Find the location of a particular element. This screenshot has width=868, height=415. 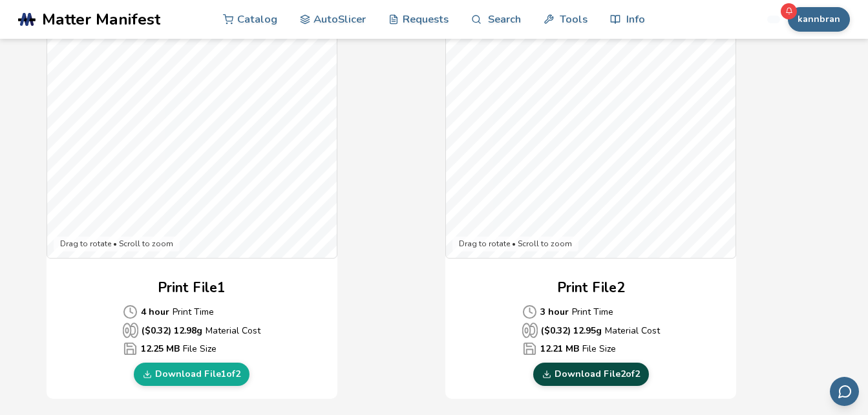

button: Send feedback via email is located at coordinates (843, 391).